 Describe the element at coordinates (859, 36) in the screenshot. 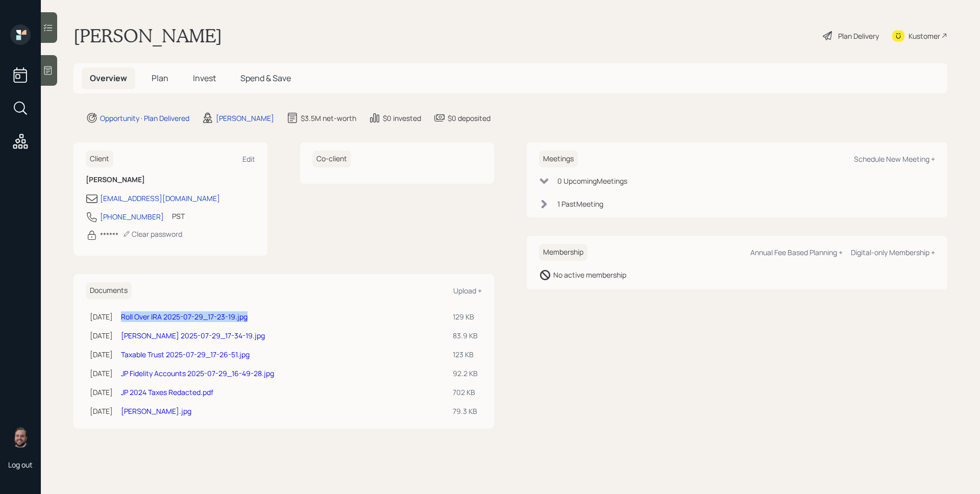

I see `div: Plan Delivery` at that location.